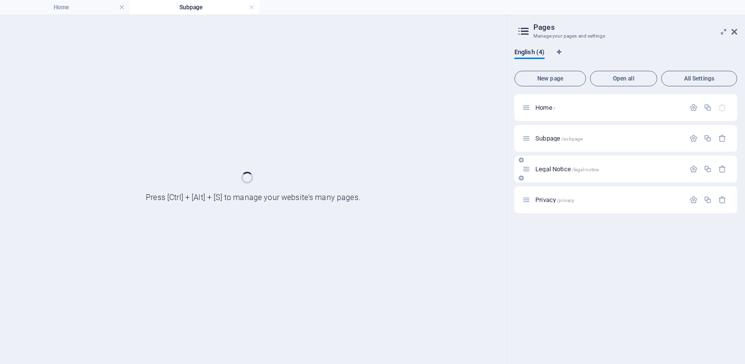  I want to click on span: All Settings, so click(700, 79).